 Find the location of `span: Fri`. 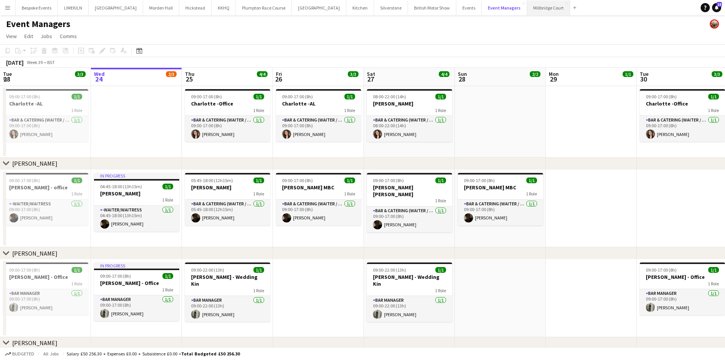

span: Fri is located at coordinates (279, 74).